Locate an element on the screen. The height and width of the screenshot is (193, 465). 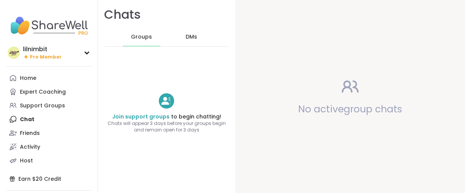
a: Home is located at coordinates (49, 78).